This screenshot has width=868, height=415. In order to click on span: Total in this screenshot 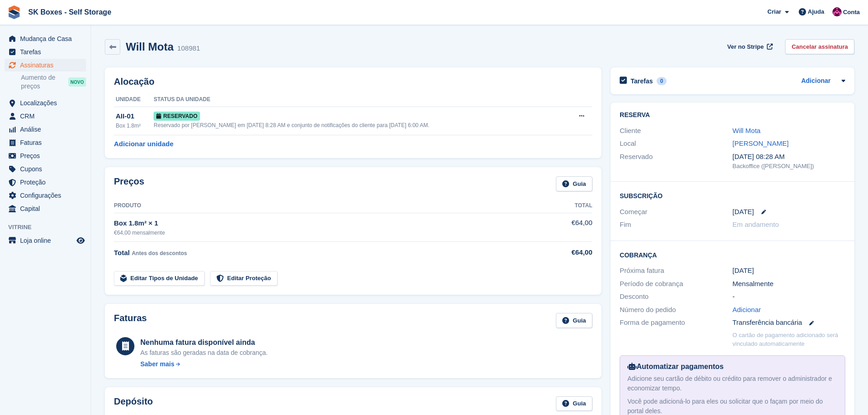, I will do `click(122, 252)`.